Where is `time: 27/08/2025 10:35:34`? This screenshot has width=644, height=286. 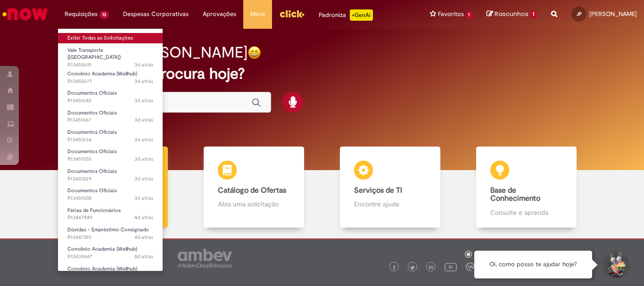
time: 27/08/2025 10:35:34 is located at coordinates (144, 178).